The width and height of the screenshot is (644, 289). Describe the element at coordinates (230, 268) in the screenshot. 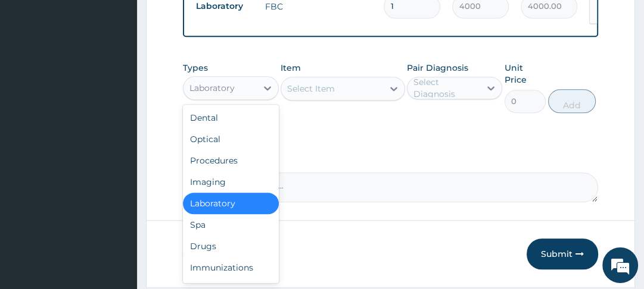

I see `div: Immunizations` at that location.